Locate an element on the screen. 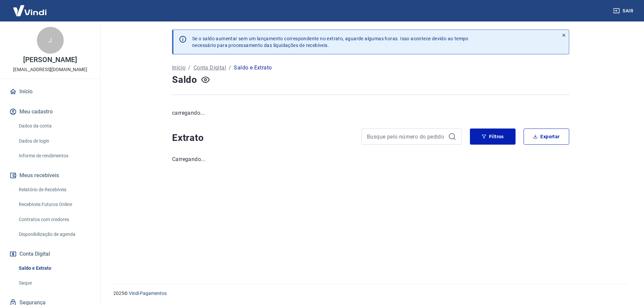  button: Meu cadastro is located at coordinates (50, 112).